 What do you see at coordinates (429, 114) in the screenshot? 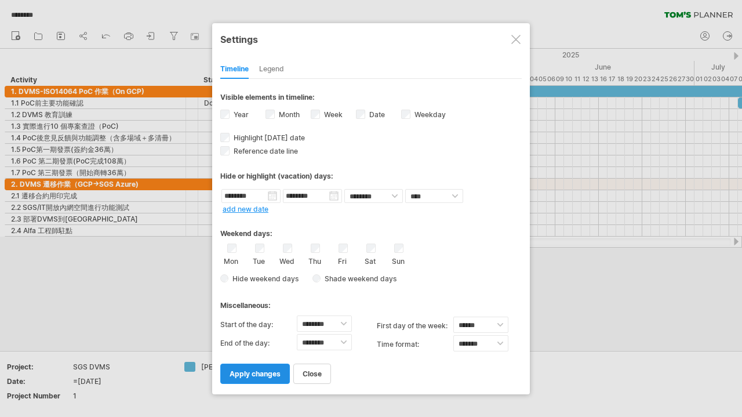
I see `label: Weekday` at bounding box center [429, 114].